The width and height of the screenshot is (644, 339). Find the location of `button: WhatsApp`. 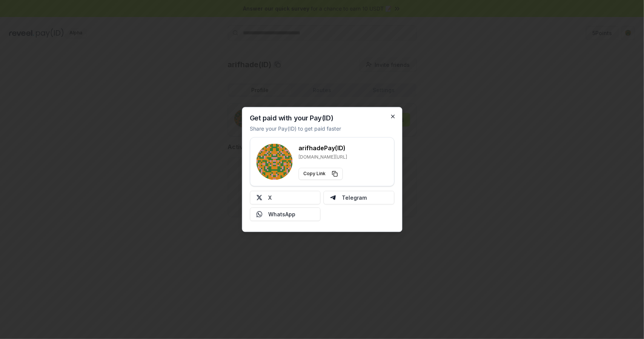

button: WhatsApp is located at coordinates (285, 214).